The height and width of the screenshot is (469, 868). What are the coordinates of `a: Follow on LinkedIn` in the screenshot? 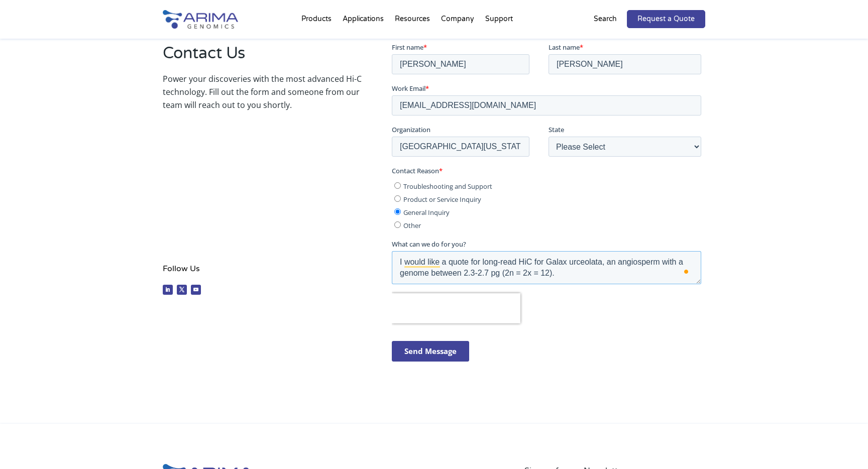 It's located at (168, 290).